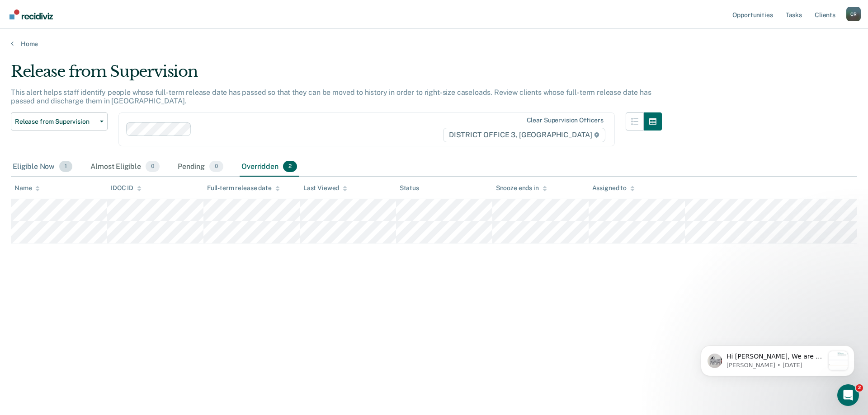  I want to click on div: Assigned to, so click(614, 188).